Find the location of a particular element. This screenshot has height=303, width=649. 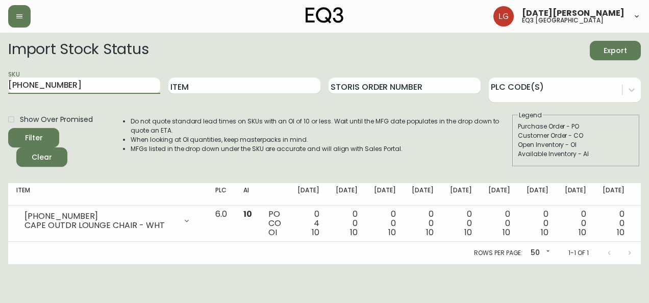

div: Purchase Order - PO is located at coordinates (576, 126).